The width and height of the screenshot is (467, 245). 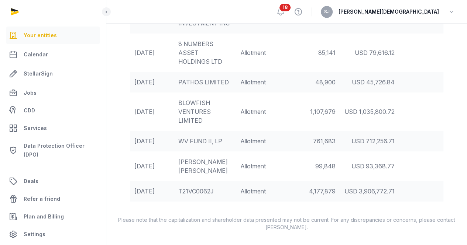 What do you see at coordinates (53, 93) in the screenshot?
I see `a: Jobs` at bounding box center [53, 93].